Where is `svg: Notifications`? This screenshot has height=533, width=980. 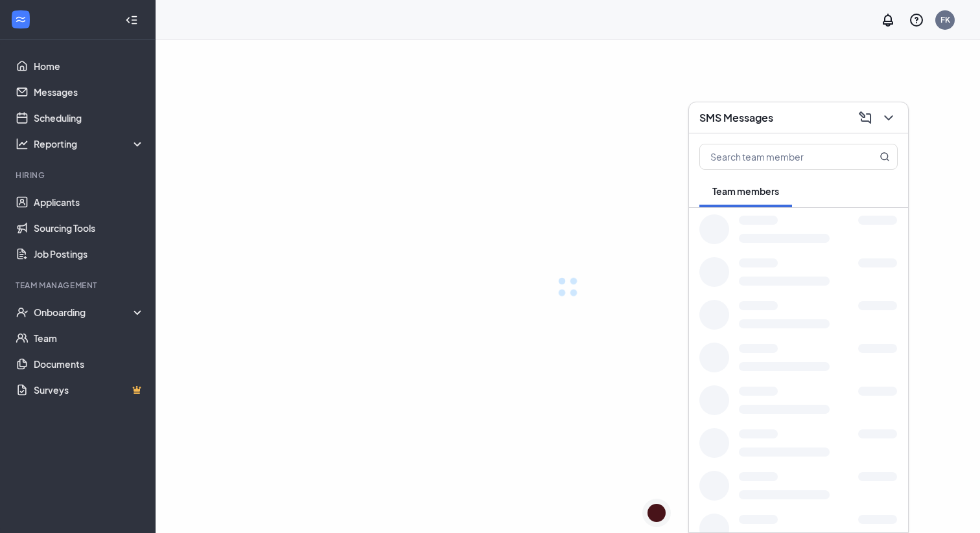 svg: Notifications is located at coordinates (888, 20).